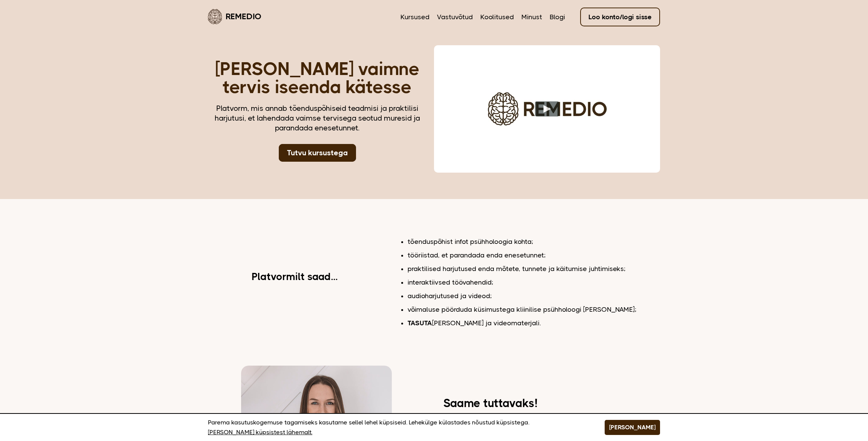 The width and height of the screenshot is (868, 441). What do you see at coordinates (397, 428) in the screenshot?
I see `p: Parema kasutuskogemuse tagamiseks kasutame sellel lehel küpsiseid. Lehekülge külastades nõustud k...` at bounding box center [397, 428].